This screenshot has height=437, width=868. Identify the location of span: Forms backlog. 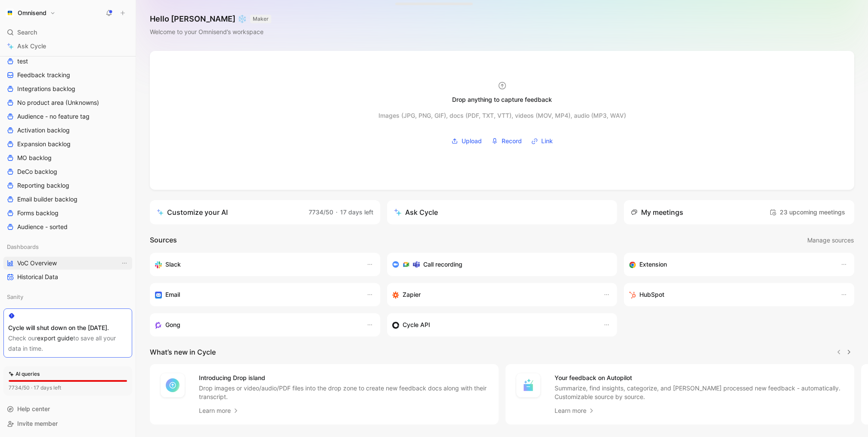
(38, 213).